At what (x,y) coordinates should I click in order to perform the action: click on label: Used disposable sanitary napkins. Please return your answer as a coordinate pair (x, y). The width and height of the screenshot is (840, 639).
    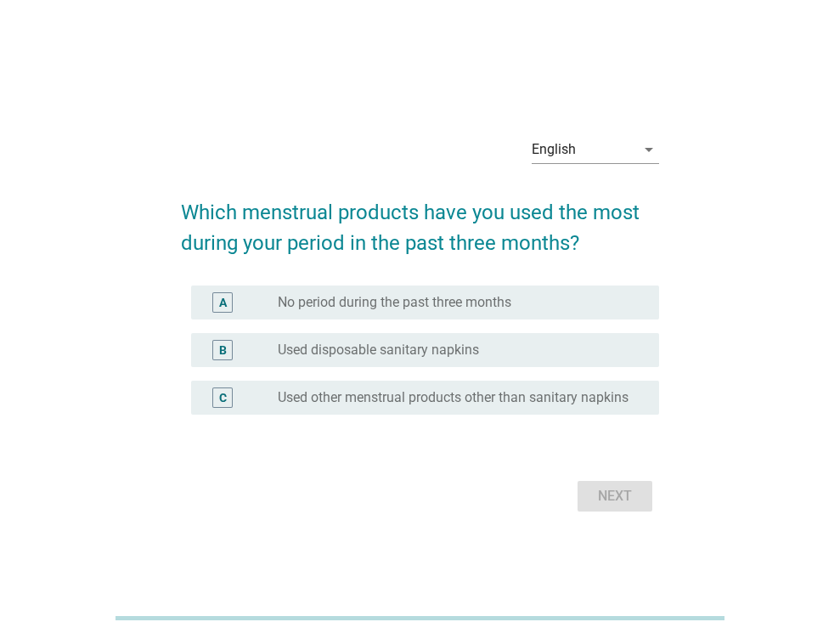
    Looking at the image, I should click on (378, 350).